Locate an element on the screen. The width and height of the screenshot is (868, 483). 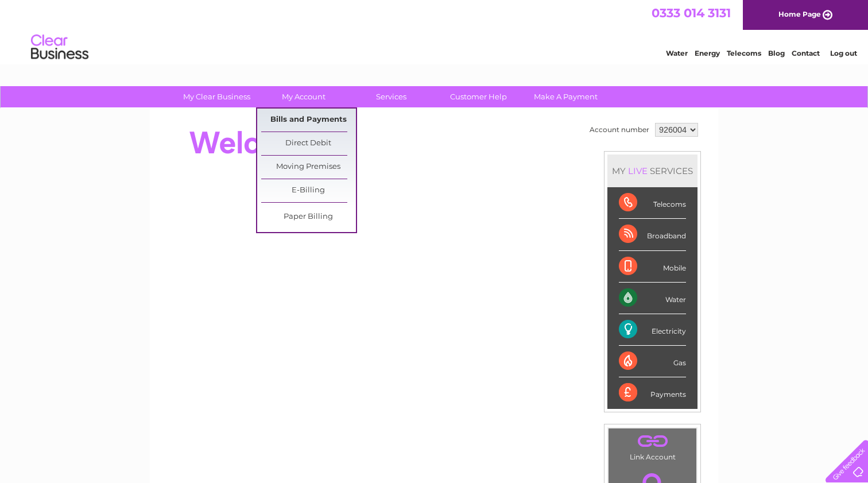
a: Paper Billing is located at coordinates (308, 217).